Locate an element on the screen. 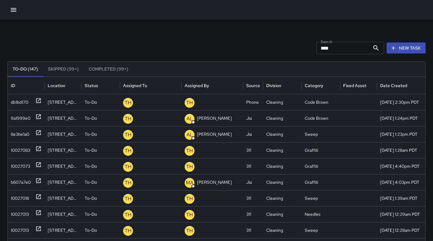  button: Skipped (99+) is located at coordinates (63, 69).